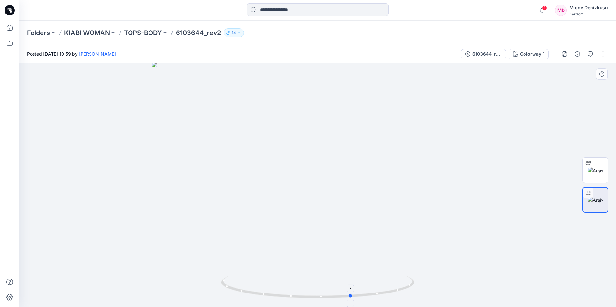 The width and height of the screenshot is (616, 307). I want to click on div: 6103644_rev2, so click(487, 54).